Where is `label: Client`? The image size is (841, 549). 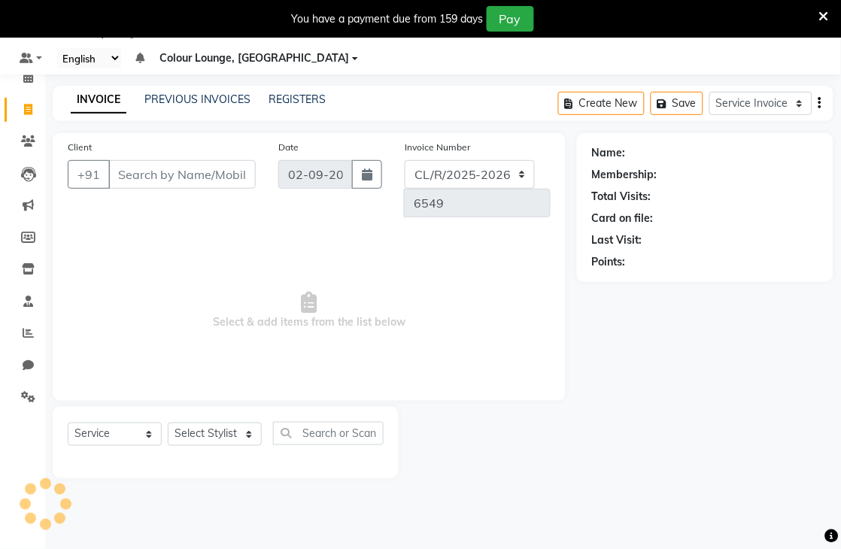
label: Client is located at coordinates (80, 147).